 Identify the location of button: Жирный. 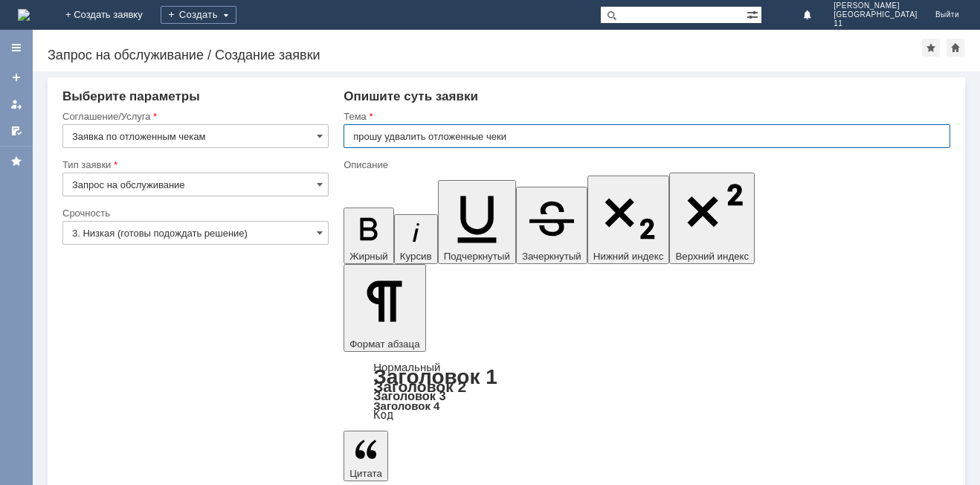
(369, 236).